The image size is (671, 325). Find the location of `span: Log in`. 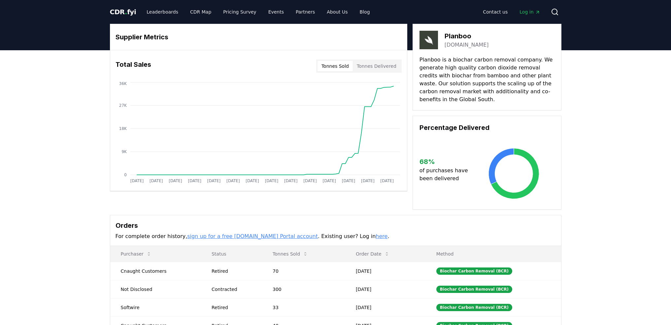

span: Log in is located at coordinates (530, 12).